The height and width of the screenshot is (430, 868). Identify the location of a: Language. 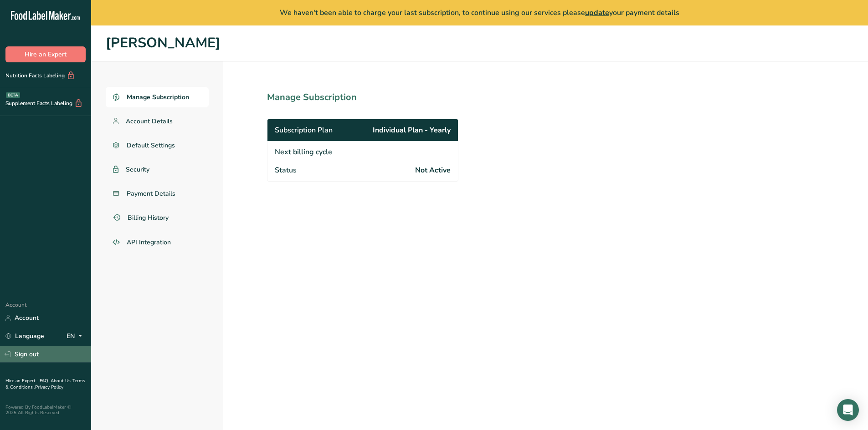
(25, 336).